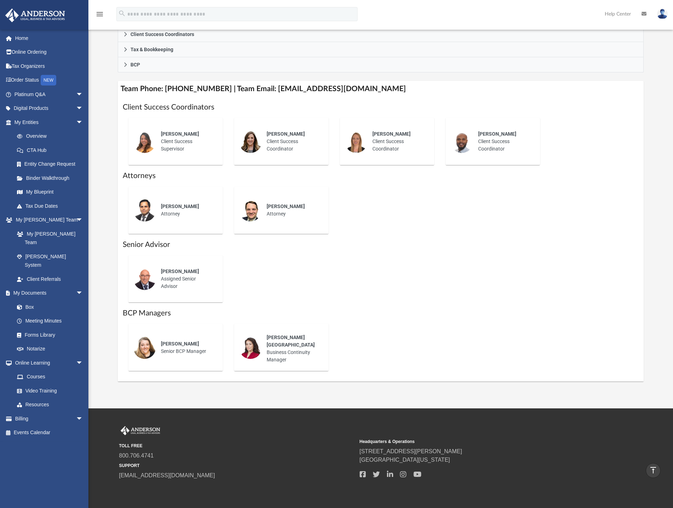  Describe the element at coordinates (50, 192) in the screenshot. I see `a: My Blueprint` at that location.